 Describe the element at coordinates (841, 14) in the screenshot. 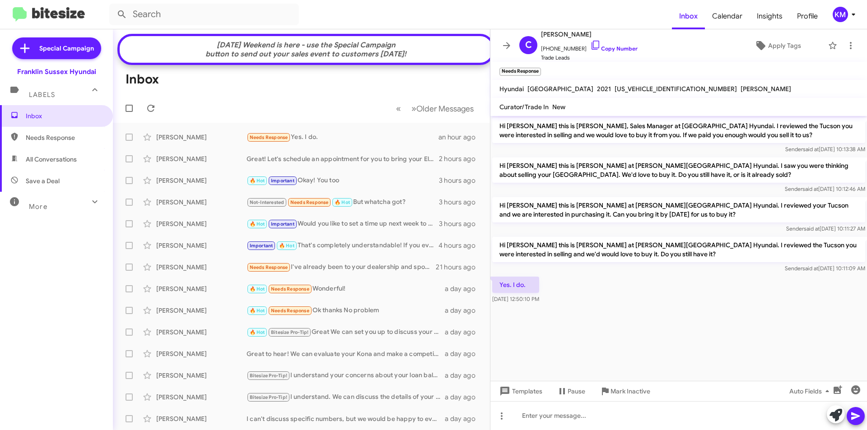

I see `button: KM` at that location.